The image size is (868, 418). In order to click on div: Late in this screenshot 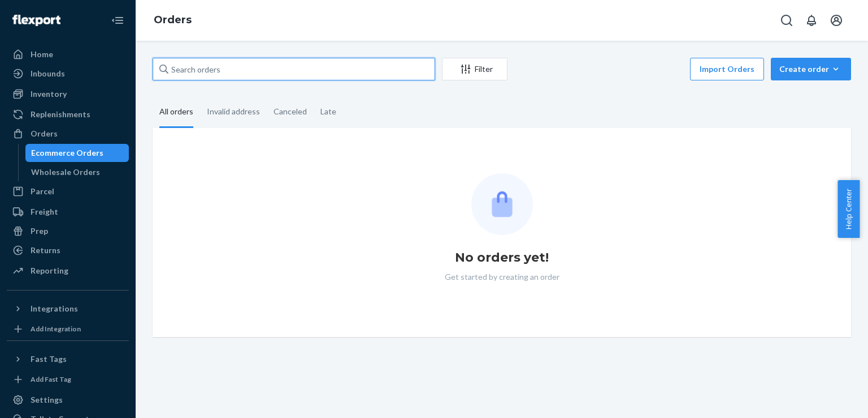, I will do `click(328, 112)`.